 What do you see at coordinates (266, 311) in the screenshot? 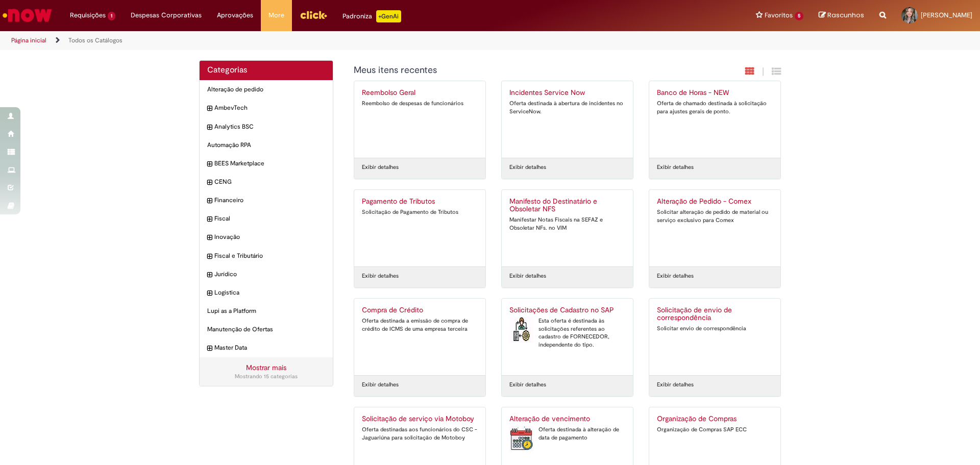
I see `span: Lupi as a Platform` at bounding box center [266, 311].